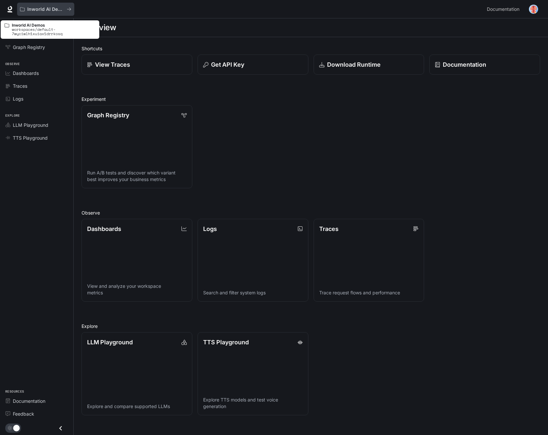 This screenshot has height=435, width=548. What do you see at coordinates (60, 428) in the screenshot?
I see `button: Close drawer` at bounding box center [60, 428].